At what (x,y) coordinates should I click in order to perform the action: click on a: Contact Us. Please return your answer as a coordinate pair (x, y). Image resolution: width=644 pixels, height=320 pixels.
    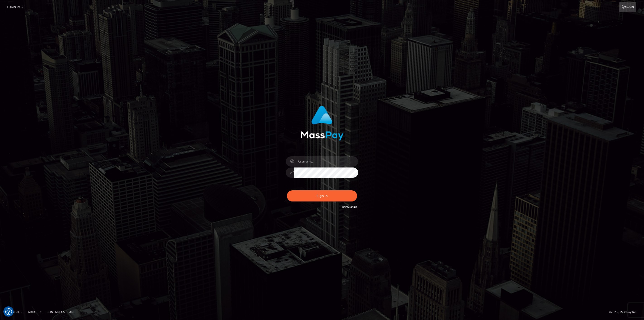
    Looking at the image, I should click on (56, 312).